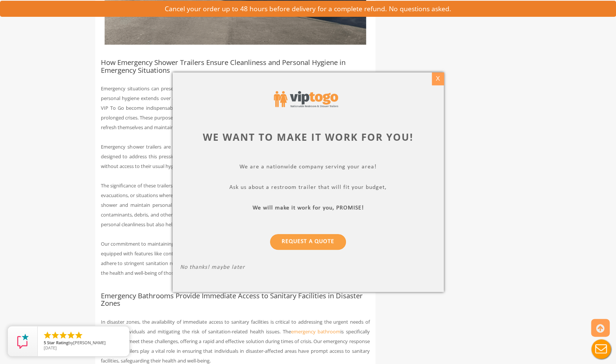 The height and width of the screenshot is (364, 616). What do you see at coordinates (58, 342) in the screenshot?
I see `span: Star Rating` at bounding box center [58, 342].